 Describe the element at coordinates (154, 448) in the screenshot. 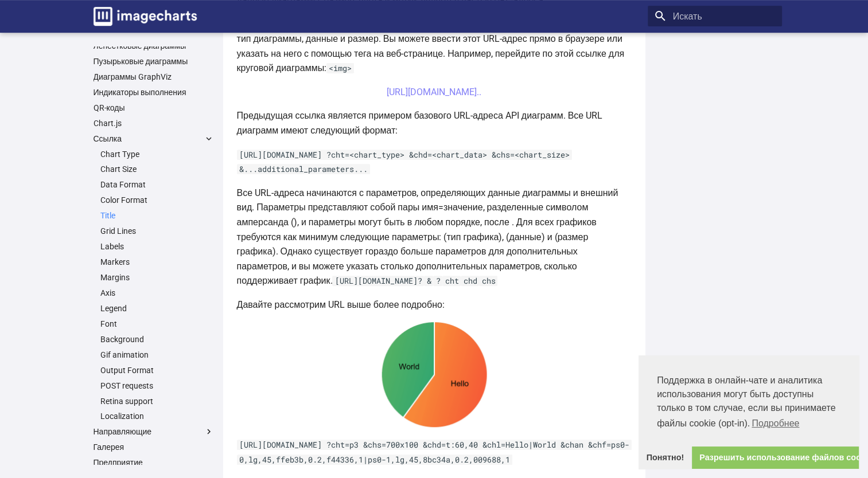

I see `a: Галерея` at that location.